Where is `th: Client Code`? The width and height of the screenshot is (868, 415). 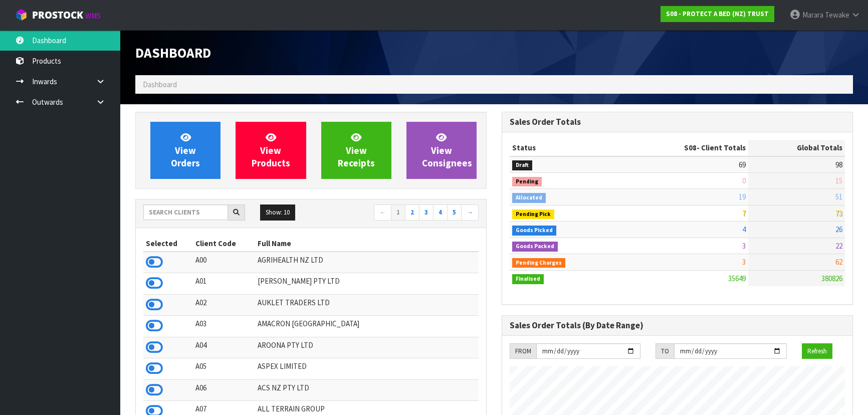 th: Client Code is located at coordinates (224, 244).